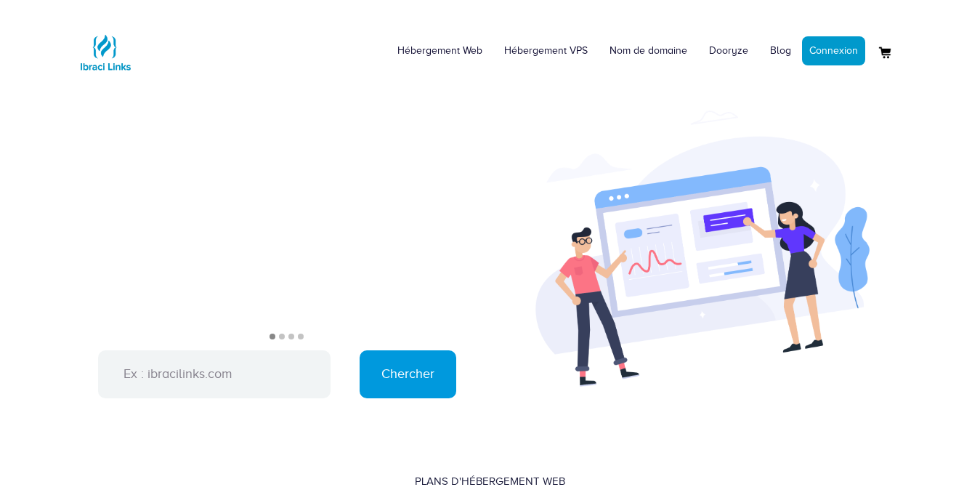 The image size is (980, 495). What do you see at coordinates (729, 51) in the screenshot?
I see `a: Dooryze` at bounding box center [729, 51].